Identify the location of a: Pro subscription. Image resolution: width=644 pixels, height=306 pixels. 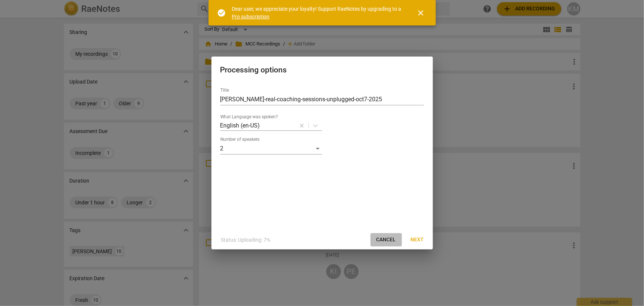
(251, 17).